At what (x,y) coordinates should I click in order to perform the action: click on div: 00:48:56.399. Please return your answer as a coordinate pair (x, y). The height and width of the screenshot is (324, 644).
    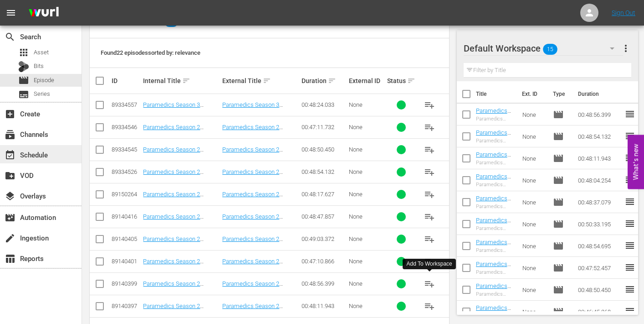
    Looking at the image, I should click on (324, 283).